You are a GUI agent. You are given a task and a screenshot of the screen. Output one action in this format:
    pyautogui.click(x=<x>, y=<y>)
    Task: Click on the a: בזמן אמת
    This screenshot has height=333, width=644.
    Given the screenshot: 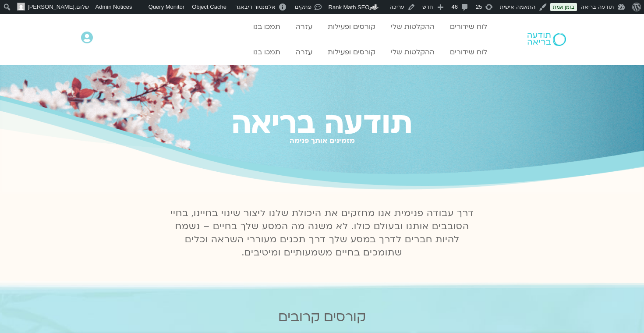 What is the action you would take?
    pyautogui.click(x=563, y=7)
    